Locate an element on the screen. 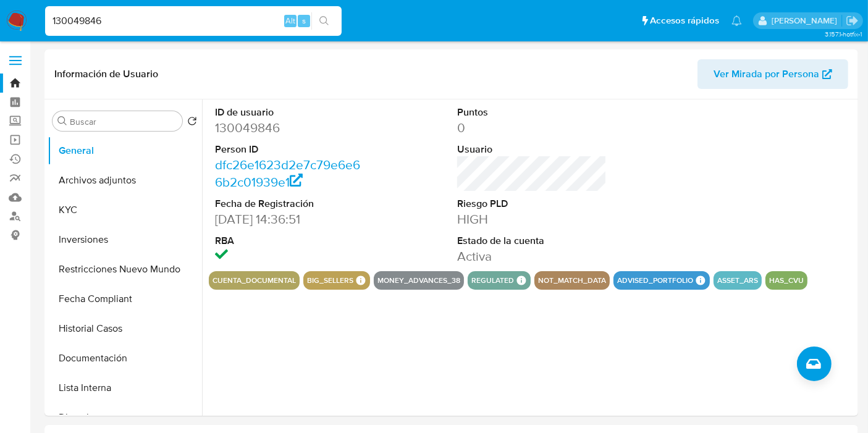 This screenshot has height=433, width=868. button: cuenta_documental is located at coordinates (254, 280).